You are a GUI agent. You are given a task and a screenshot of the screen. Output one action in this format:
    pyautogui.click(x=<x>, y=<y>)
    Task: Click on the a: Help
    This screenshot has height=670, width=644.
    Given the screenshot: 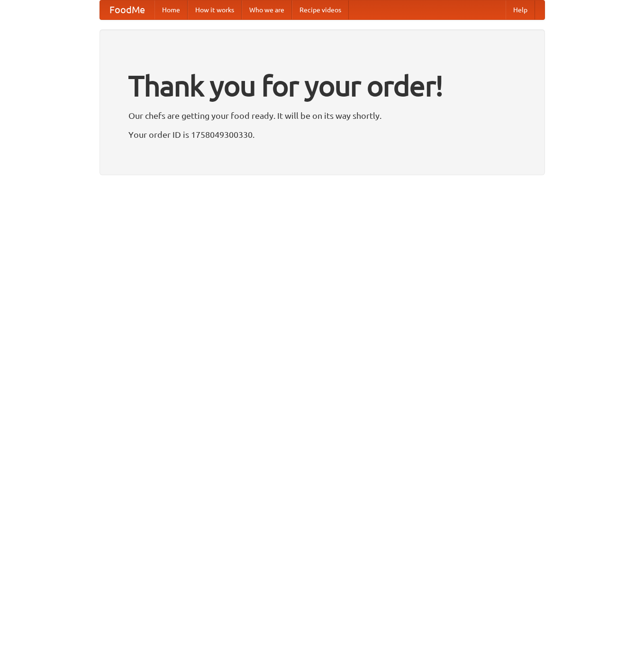 What is the action you would take?
    pyautogui.click(x=520, y=10)
    